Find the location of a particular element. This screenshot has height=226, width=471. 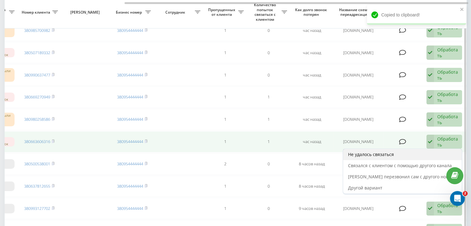

div: Copied to clipboard! is located at coordinates (417, 15).